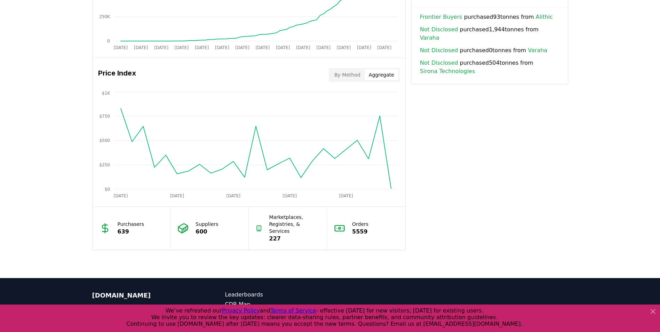 This screenshot has width=660, height=332. Describe the element at coordinates (106, 93) in the screenshot. I see `tspan: $1K` at that location.